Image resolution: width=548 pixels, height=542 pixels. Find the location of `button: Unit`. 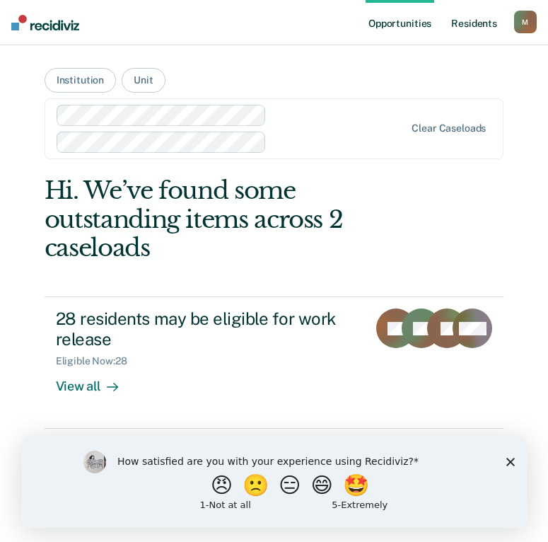

button: Unit is located at coordinates (143, 80).